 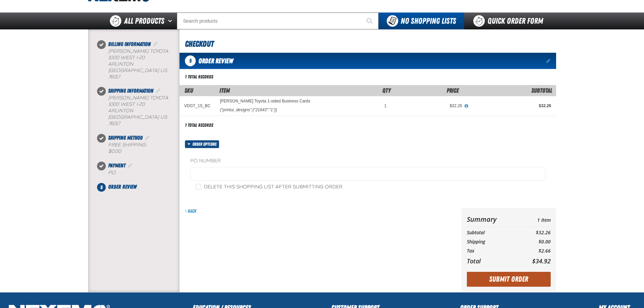 What do you see at coordinates (421, 21) in the screenshot?
I see `button: You do not have available Shopping Lists. Open to Create a New List` at bounding box center [421, 21].